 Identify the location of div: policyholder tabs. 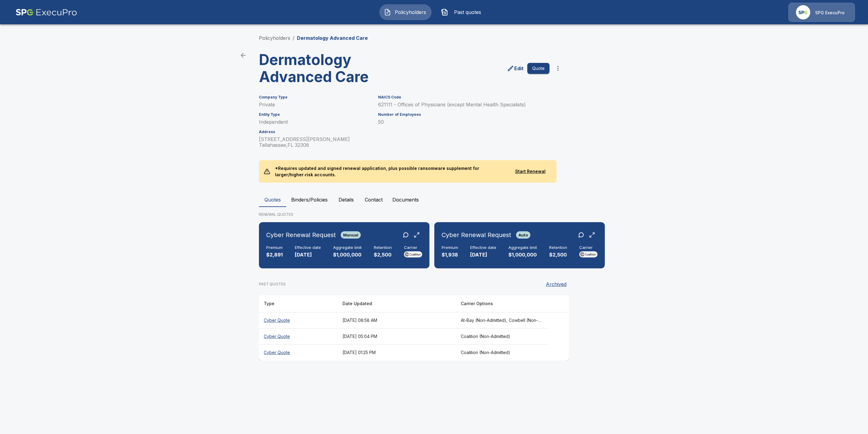
(434, 200).